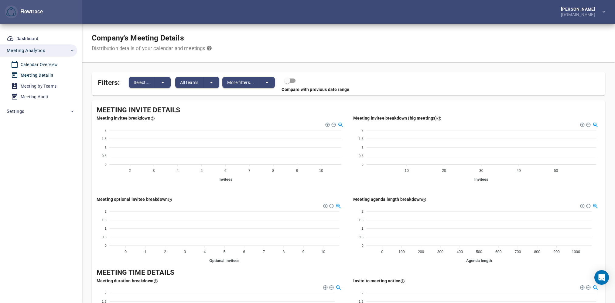 The image size is (615, 303). I want to click on tspan: 10, so click(407, 170).